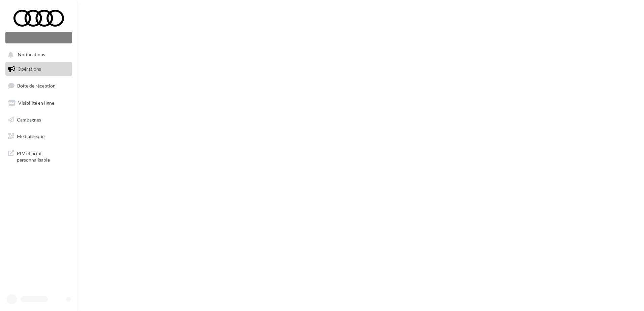 The image size is (644, 311). I want to click on span: Campagnes, so click(29, 119).